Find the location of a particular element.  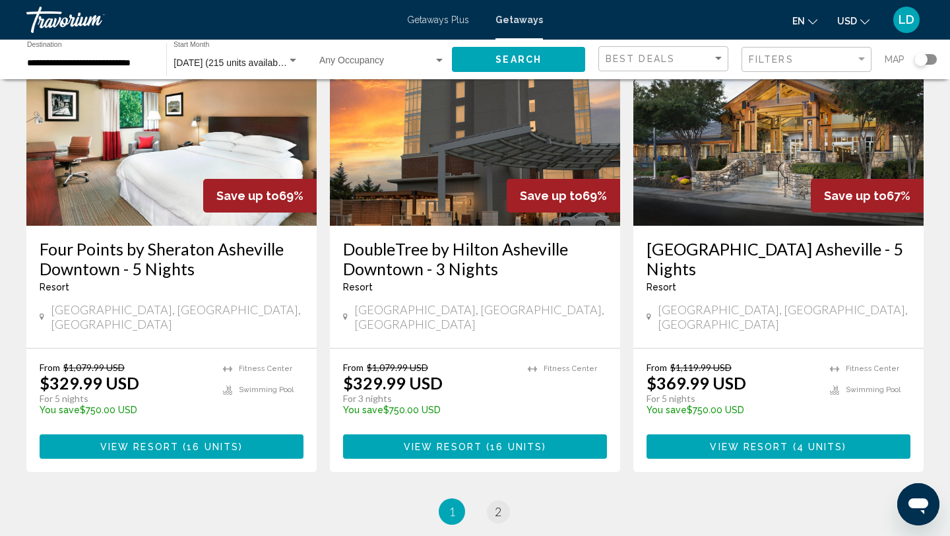

a: Getaways Plus is located at coordinates (438, 20).